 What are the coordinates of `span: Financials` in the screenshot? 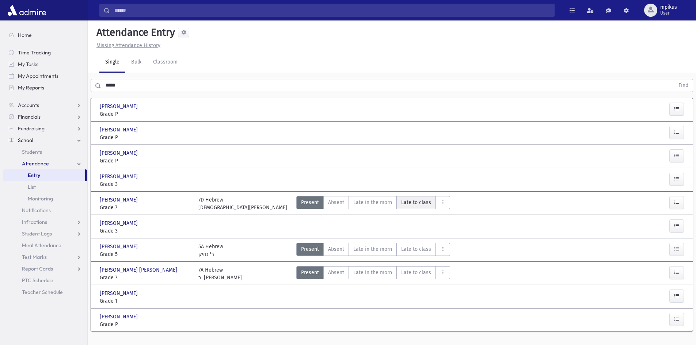 It's located at (29, 117).